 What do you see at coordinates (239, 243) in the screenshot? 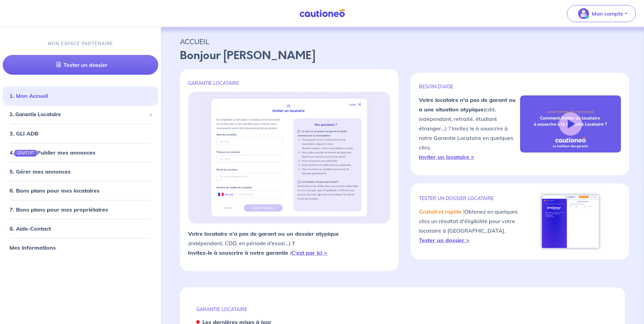
I see `em: (indépendant, CDD, en période d’essai...)` at bounding box center [239, 243].